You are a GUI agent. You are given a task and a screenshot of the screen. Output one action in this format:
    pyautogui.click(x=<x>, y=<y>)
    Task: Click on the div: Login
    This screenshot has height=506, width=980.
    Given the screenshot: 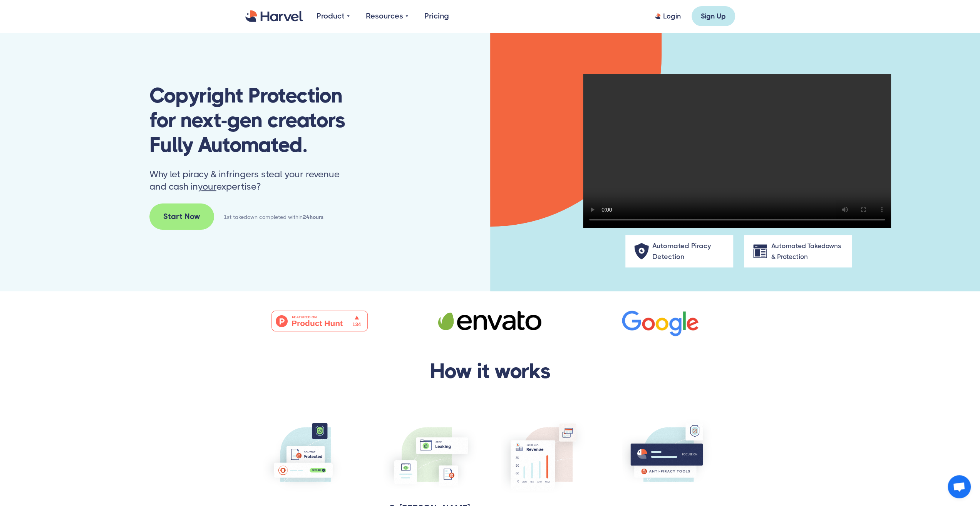 What is the action you would take?
    pyautogui.click(x=672, y=16)
    